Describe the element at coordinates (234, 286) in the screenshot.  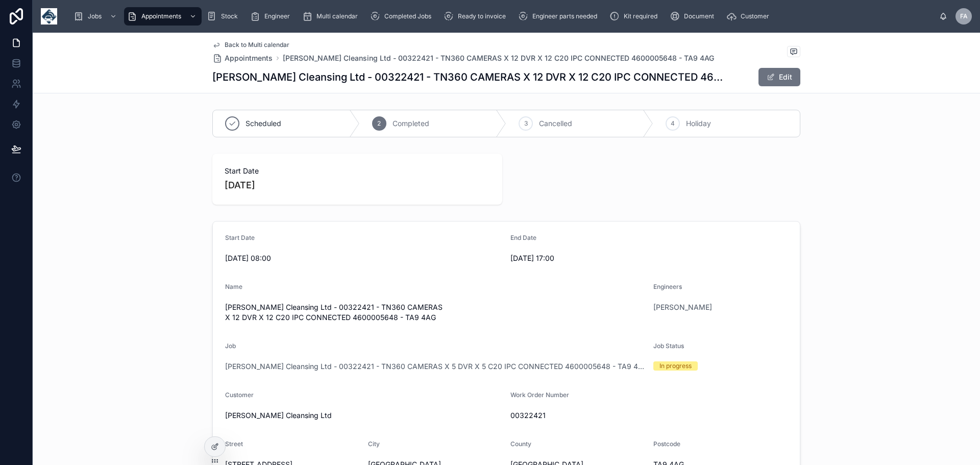
I see `span: Name` at that location.